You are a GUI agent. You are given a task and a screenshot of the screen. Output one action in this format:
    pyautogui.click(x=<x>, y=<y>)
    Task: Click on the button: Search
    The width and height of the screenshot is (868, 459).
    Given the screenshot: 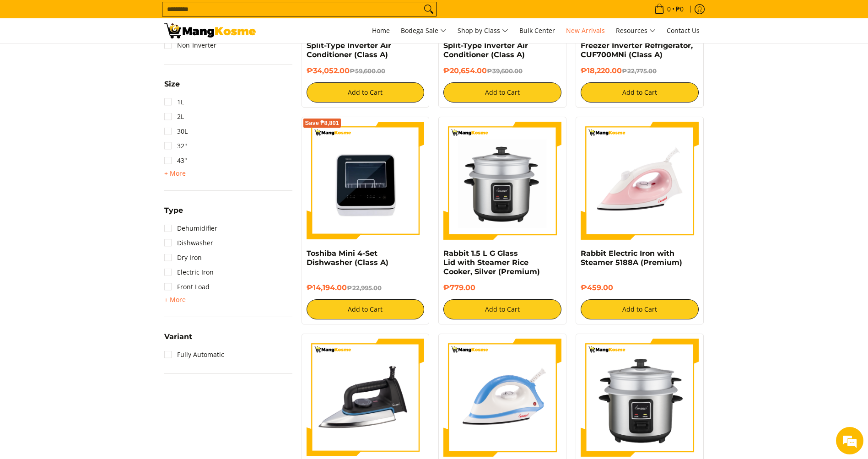 What is the action you would take?
    pyautogui.click(x=428, y=9)
    